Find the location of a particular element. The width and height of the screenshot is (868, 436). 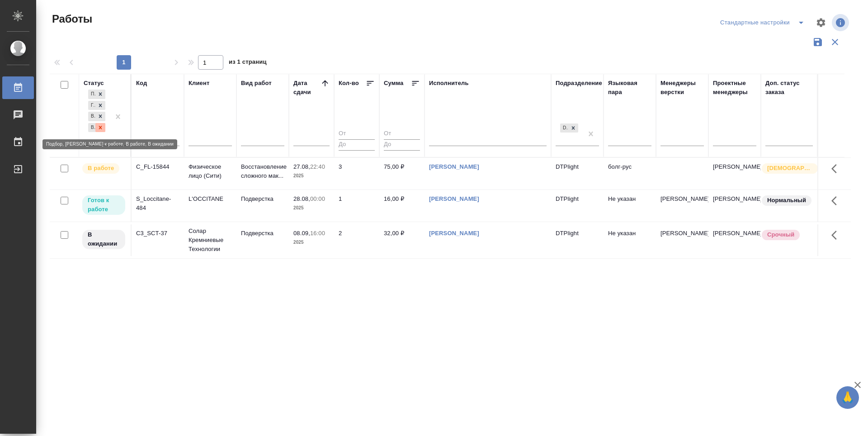

td: 2 is located at coordinates (357, 240).